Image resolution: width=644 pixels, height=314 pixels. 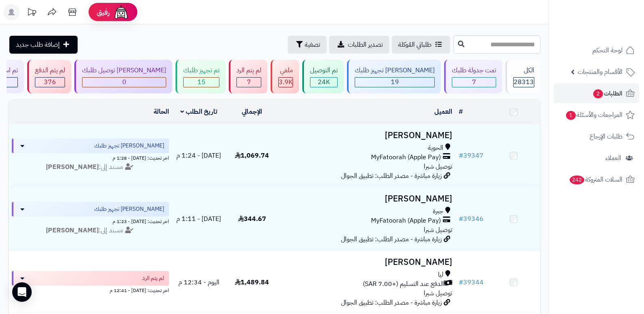 What do you see at coordinates (285, 77) in the screenshot?
I see `a: ملغي 3.9K` at bounding box center [285, 77].